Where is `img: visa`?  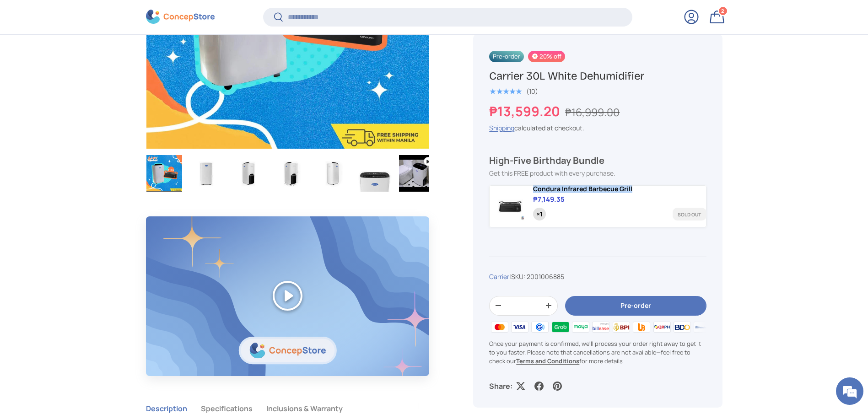 img: visa is located at coordinates (520, 327).